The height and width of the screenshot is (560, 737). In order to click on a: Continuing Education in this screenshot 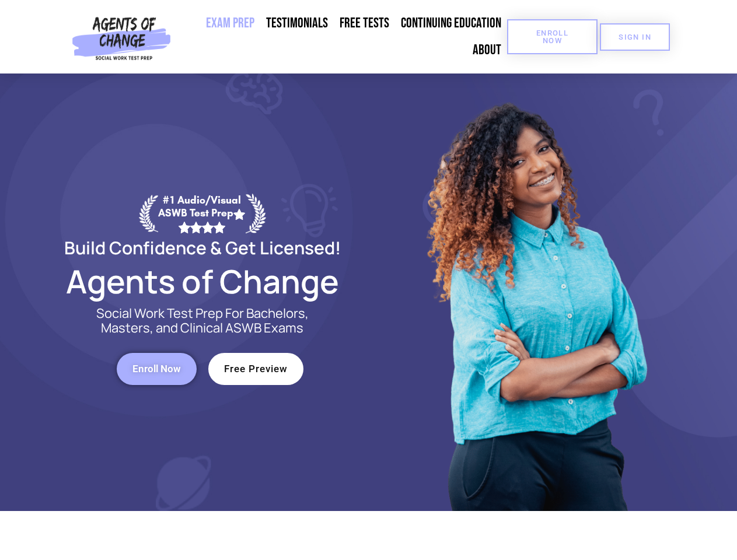, I will do `click(451, 23)`.